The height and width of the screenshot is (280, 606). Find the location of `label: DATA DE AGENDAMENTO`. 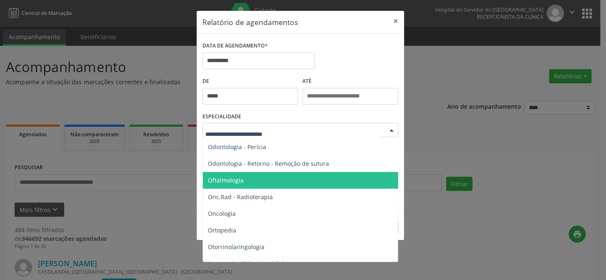

label: DATA DE AGENDAMENTO is located at coordinates (235, 46).